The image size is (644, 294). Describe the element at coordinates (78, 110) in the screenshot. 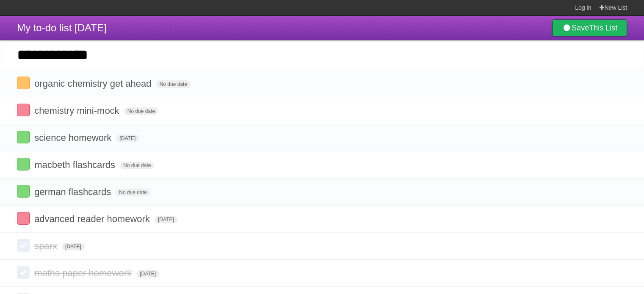

I see `span: chemistry mini-mock` at that location.